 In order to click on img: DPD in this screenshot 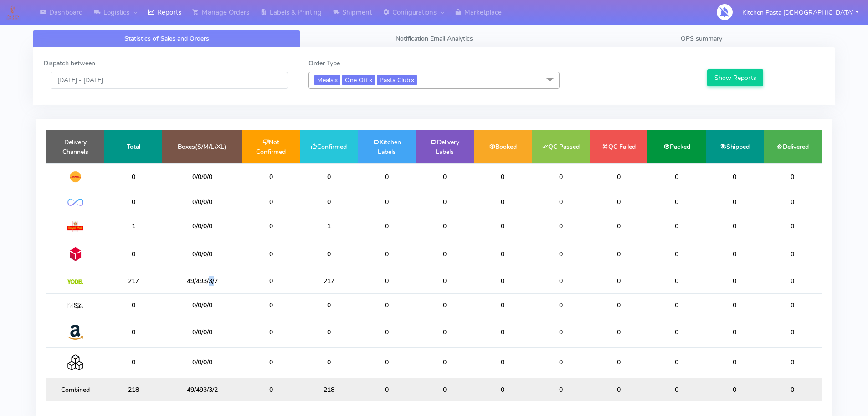, I will do `click(75, 253)`.